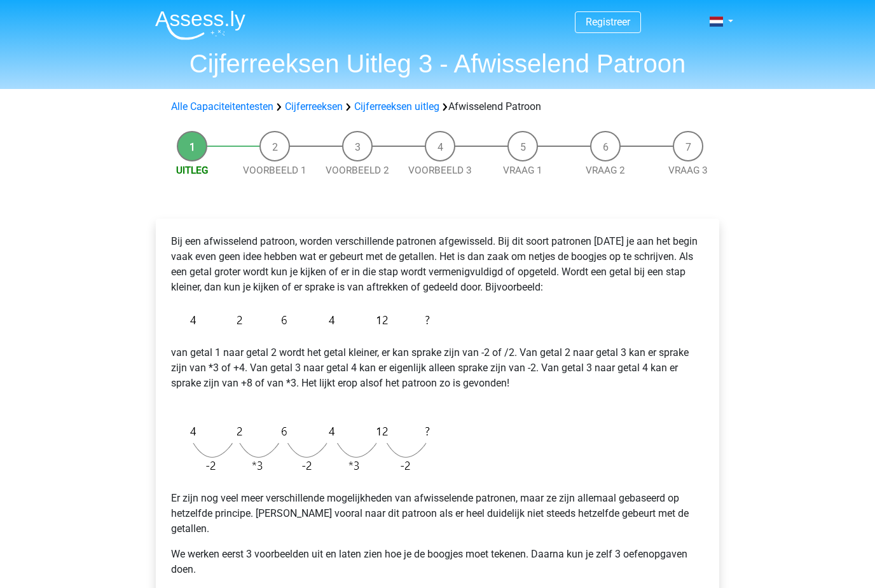  Describe the element at coordinates (222, 106) in the screenshot. I see `a: Alle Capaciteitentesten` at that location.